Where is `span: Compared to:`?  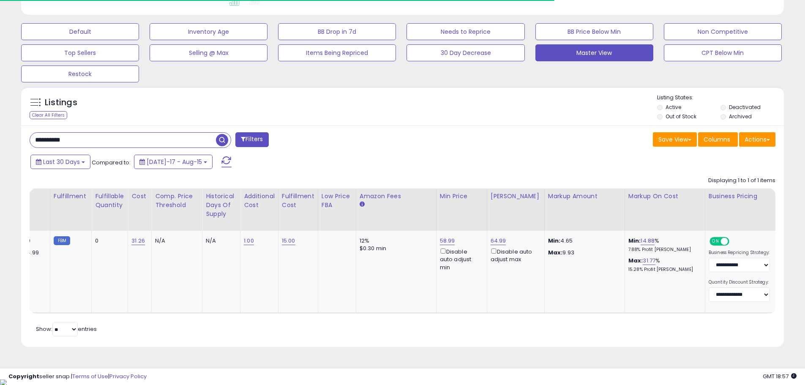
span: Compared to: is located at coordinates (111, 162).